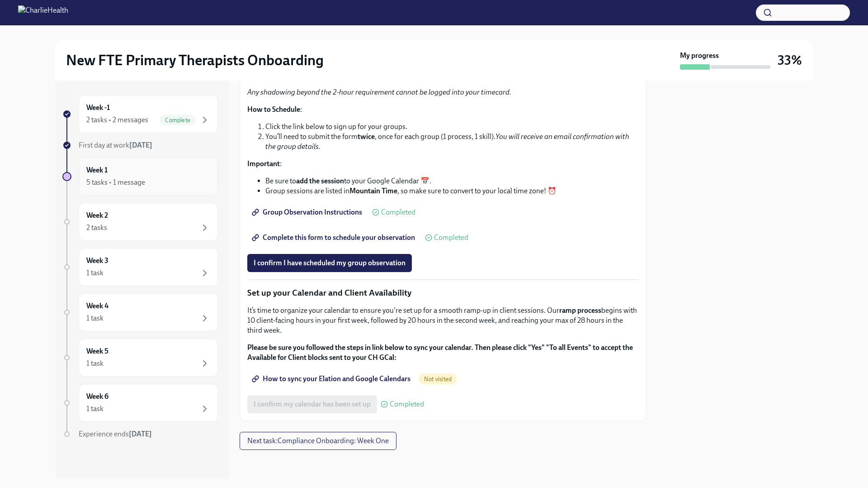  What do you see at coordinates (140, 176) in the screenshot?
I see `a: Week 15 tasks • 1 message` at bounding box center [140, 176].